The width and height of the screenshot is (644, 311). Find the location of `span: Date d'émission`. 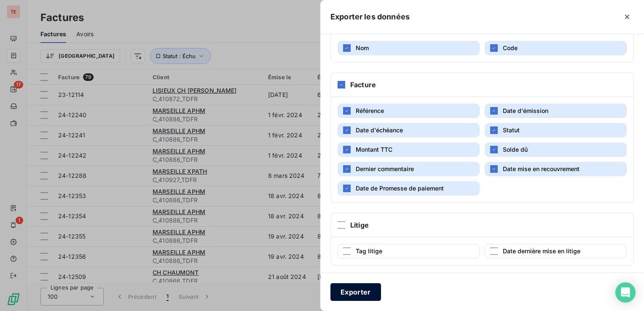

span: Date d'émission is located at coordinates (526, 110).